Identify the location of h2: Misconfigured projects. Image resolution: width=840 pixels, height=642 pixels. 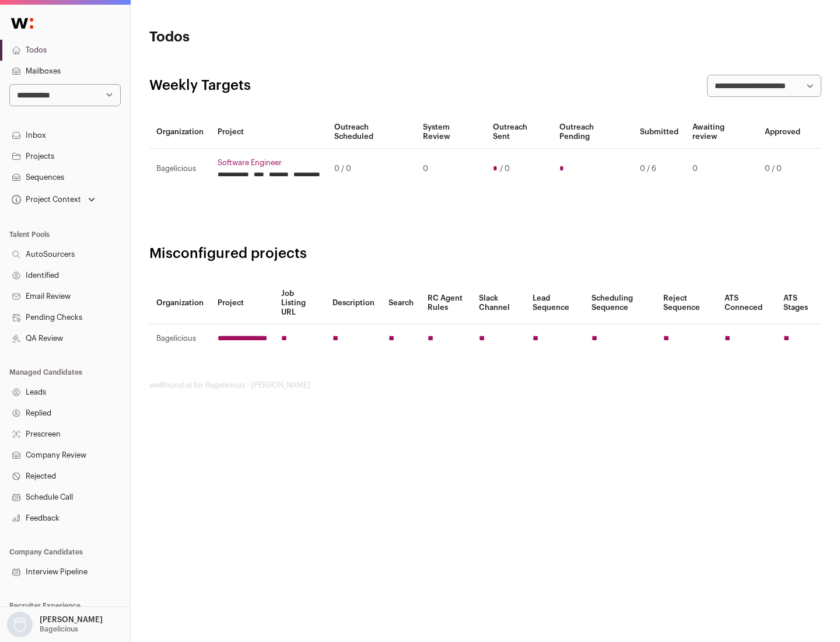
(486, 254).